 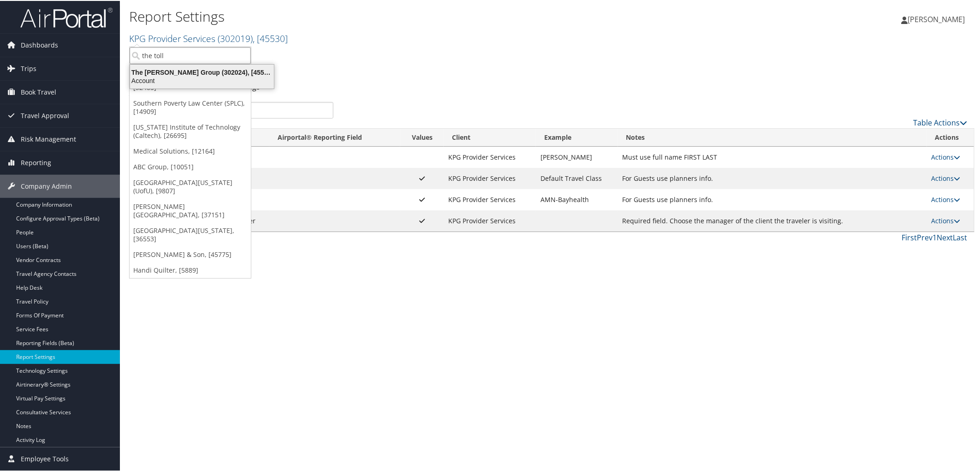 What do you see at coordinates (490, 136) in the screenshot?
I see `th: Client` at bounding box center [490, 136].